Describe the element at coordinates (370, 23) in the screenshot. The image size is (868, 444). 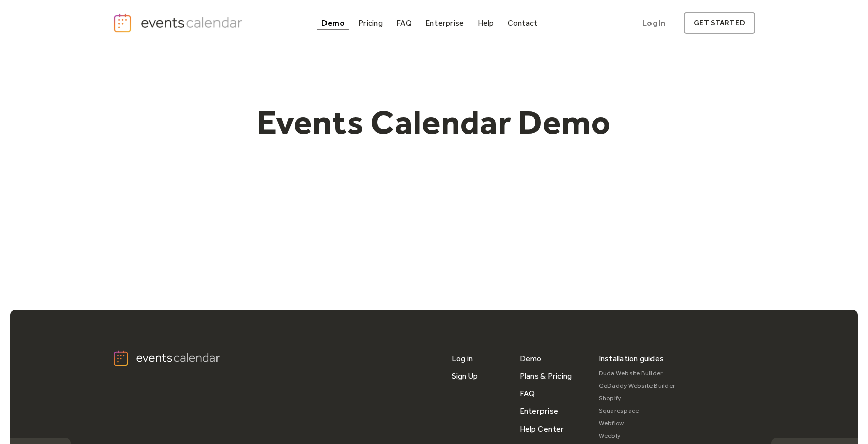
I see `a: Pricing` at that location.